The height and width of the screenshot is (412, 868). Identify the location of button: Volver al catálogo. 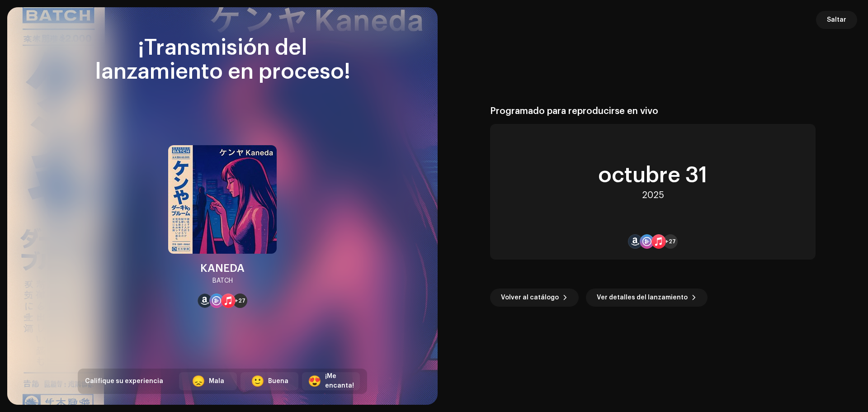
(534, 298).